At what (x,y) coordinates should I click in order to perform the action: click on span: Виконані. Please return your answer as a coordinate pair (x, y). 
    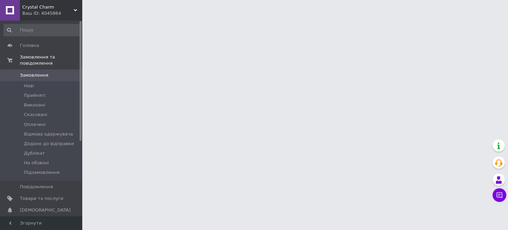
    Looking at the image, I should click on (35, 105).